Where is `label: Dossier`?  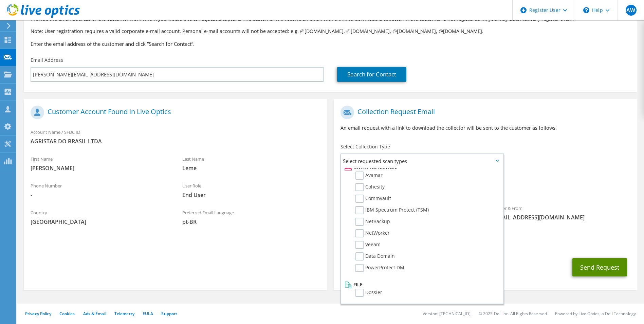 label: Dossier is located at coordinates (368, 293).